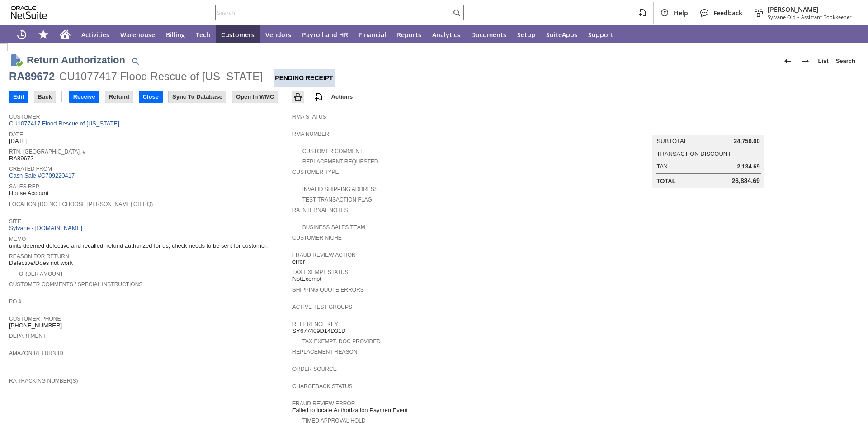 This screenshot has height=423, width=868. Describe the element at coordinates (31, 169) in the screenshot. I see `a: Created From` at that location.